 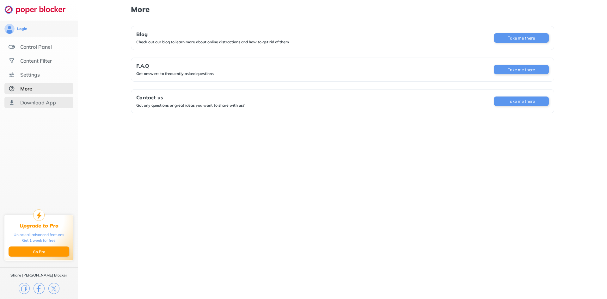 What do you see at coordinates (175, 74) in the screenshot?
I see `div: Get answers to frequently asked questions` at bounding box center [175, 74].